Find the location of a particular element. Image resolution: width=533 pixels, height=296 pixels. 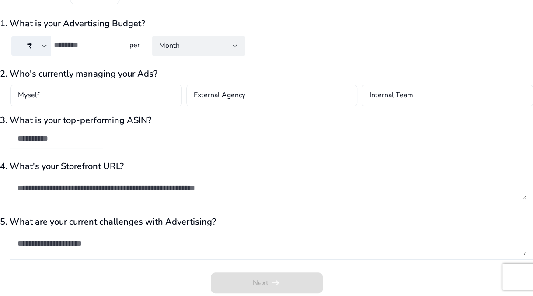

h4: Myself is located at coordinates (28, 95).